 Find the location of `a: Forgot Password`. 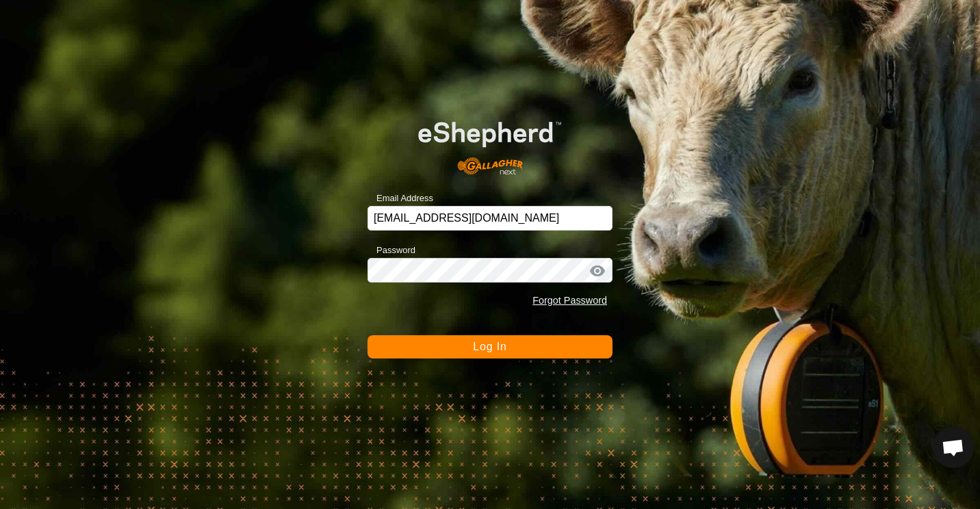

a: Forgot Password is located at coordinates (570, 300).